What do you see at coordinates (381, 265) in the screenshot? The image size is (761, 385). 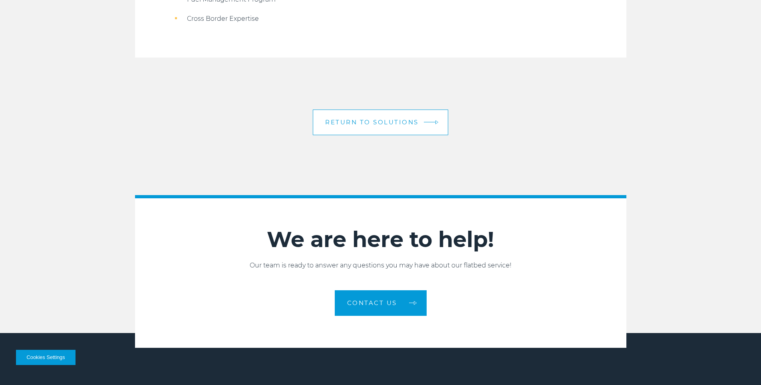 I see `p: Our team is ready to answer any questions you may have about our flatbed service!` at bounding box center [381, 265].